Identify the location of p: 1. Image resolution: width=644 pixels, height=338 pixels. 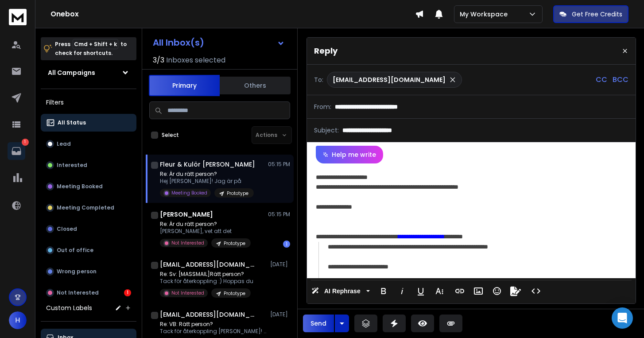
(25, 142).